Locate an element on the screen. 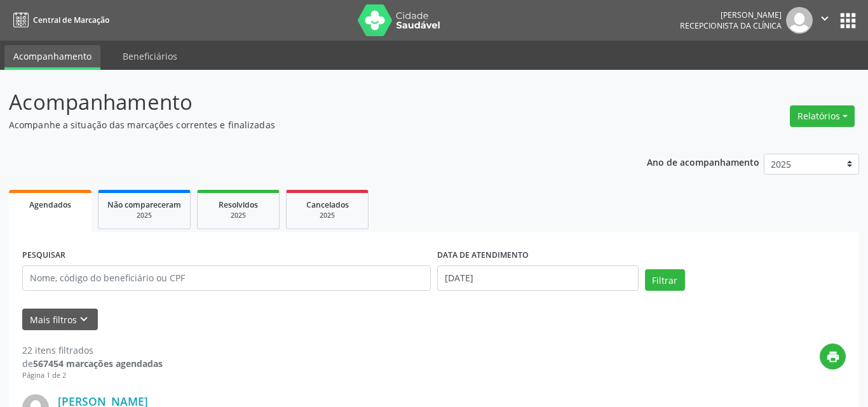  span: Não compareceram is located at coordinates (144, 205).